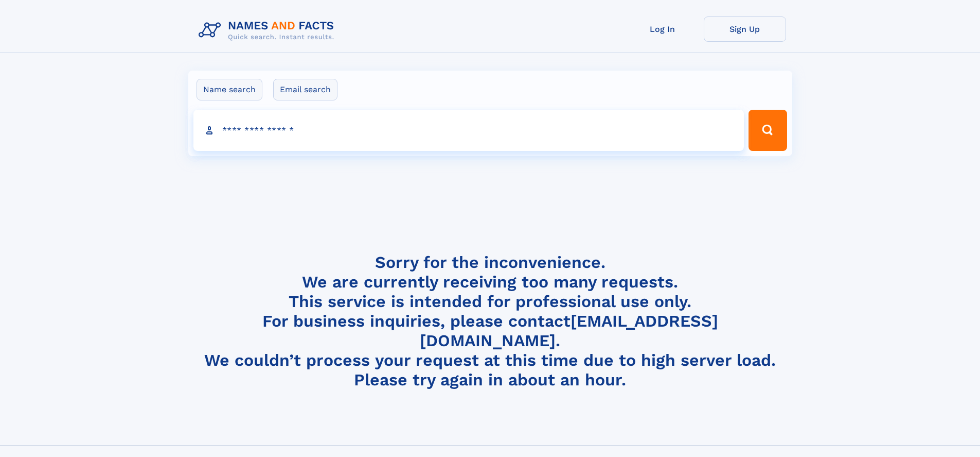 Image resolution: width=980 pixels, height=457 pixels. What do you see at coordinates (269, 31) in the screenshot?
I see `img: Logo Names and Facts` at bounding box center [269, 31].